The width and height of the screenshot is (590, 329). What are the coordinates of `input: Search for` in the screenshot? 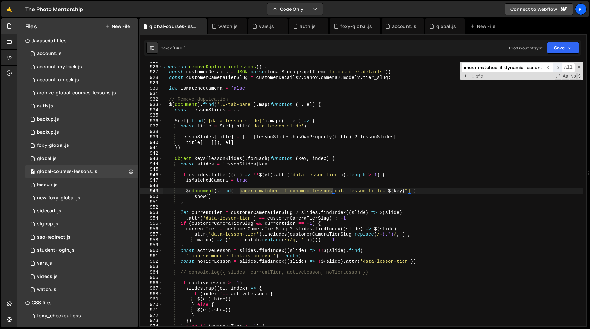 It's located at (503, 68).